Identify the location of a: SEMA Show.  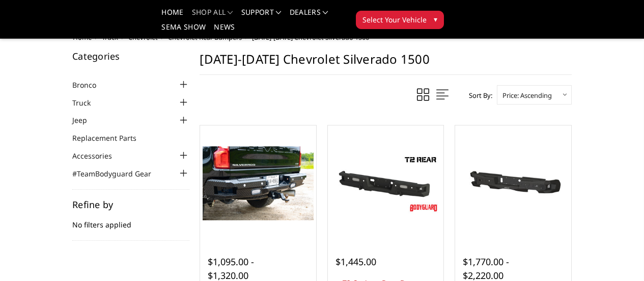
(183, 31).